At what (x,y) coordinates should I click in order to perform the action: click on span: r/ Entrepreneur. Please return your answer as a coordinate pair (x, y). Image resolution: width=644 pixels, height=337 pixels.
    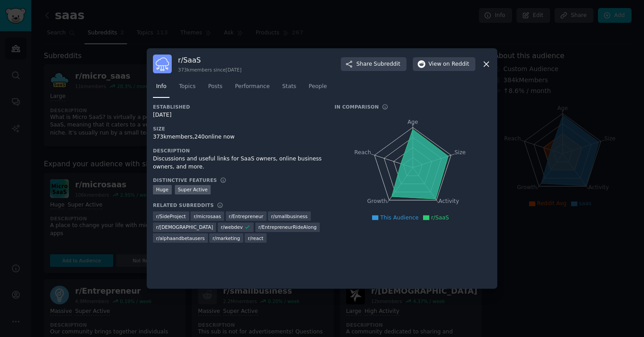
    Looking at the image, I should click on (246, 216).